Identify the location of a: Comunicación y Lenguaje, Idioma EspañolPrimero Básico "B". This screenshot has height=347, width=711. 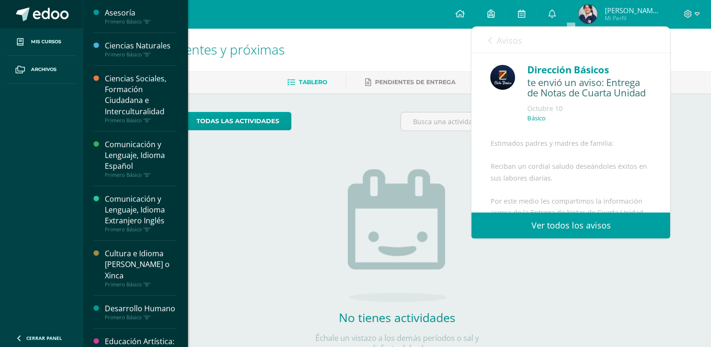
(140, 158).